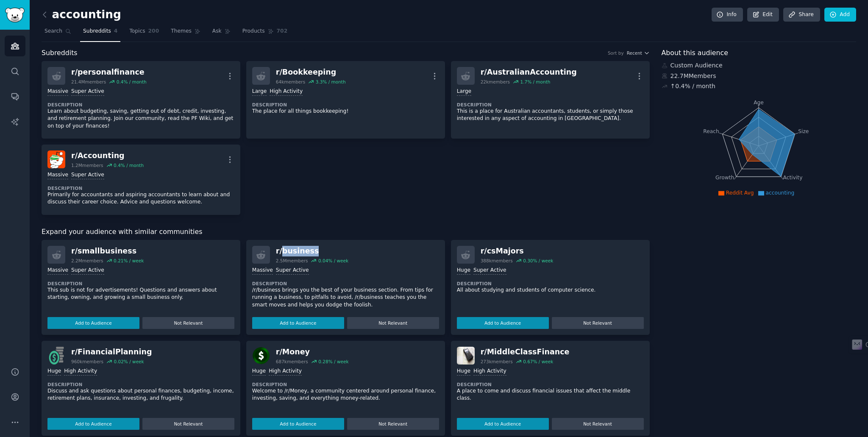  What do you see at coordinates (538, 260) in the screenshot?
I see `div: 0.30 % / week` at bounding box center [538, 260].